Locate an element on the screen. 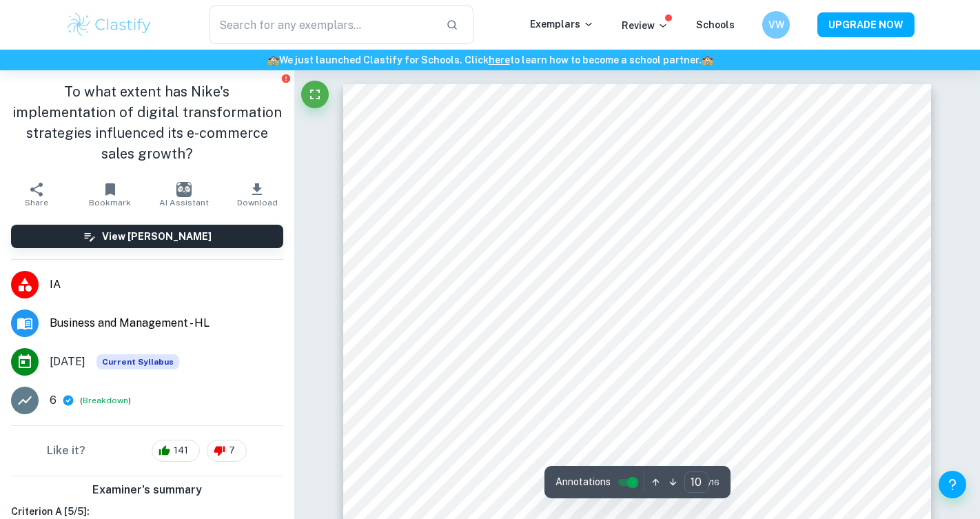 The width and height of the screenshot is (980, 519). span: IA is located at coordinates (166, 284).